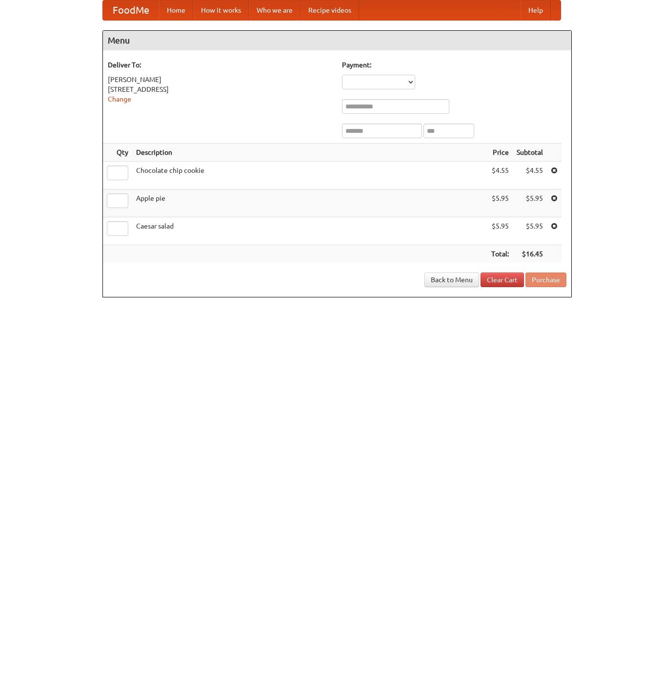  What do you see at coordinates (454, 65) in the screenshot?
I see `h5: Payment:` at bounding box center [454, 65].